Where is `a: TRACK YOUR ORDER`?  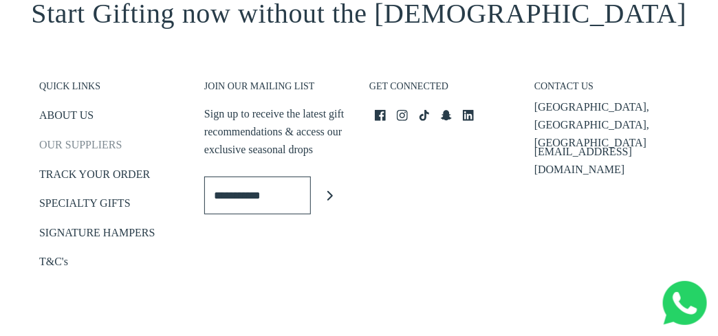 a: TRACK YOUR ORDER is located at coordinates (94, 177).